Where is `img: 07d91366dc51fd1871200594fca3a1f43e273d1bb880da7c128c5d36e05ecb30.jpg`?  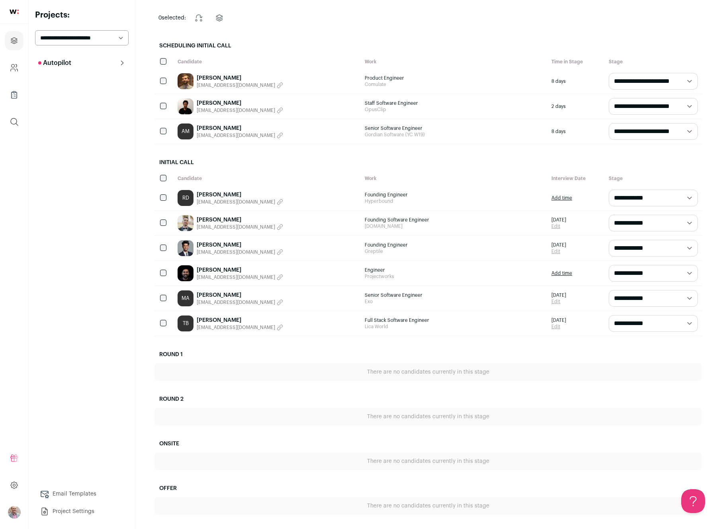 img: 07d91366dc51fd1871200594fca3a1f43e273d1bb880da7c128c5d36e05ecb30.jpg is located at coordinates (186, 223).